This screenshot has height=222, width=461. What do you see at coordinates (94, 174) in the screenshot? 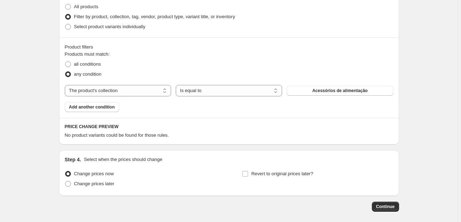
I see `span: Change prices now` at bounding box center [94, 174].